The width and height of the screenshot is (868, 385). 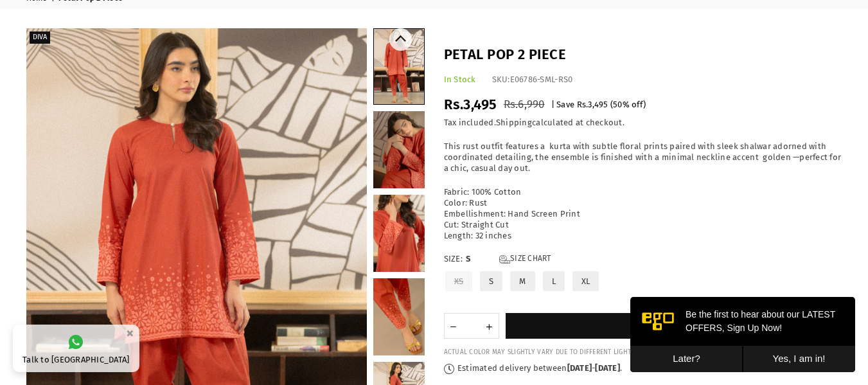 I want to click on span: E06786-SML-RS0, so click(x=542, y=79).